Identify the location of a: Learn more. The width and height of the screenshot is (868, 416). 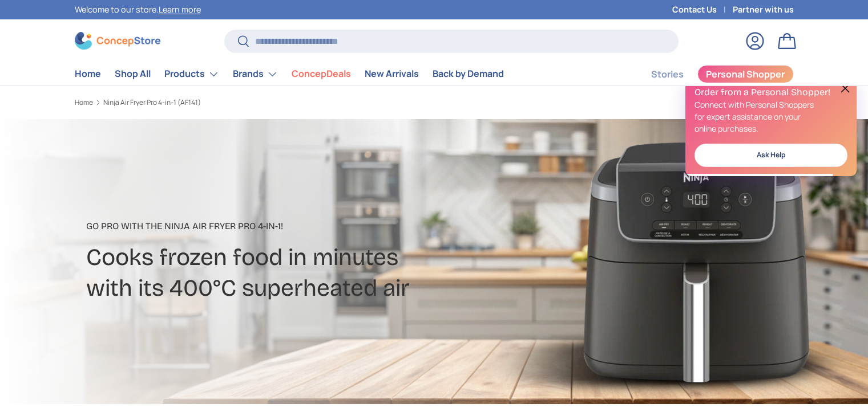
(180, 9).